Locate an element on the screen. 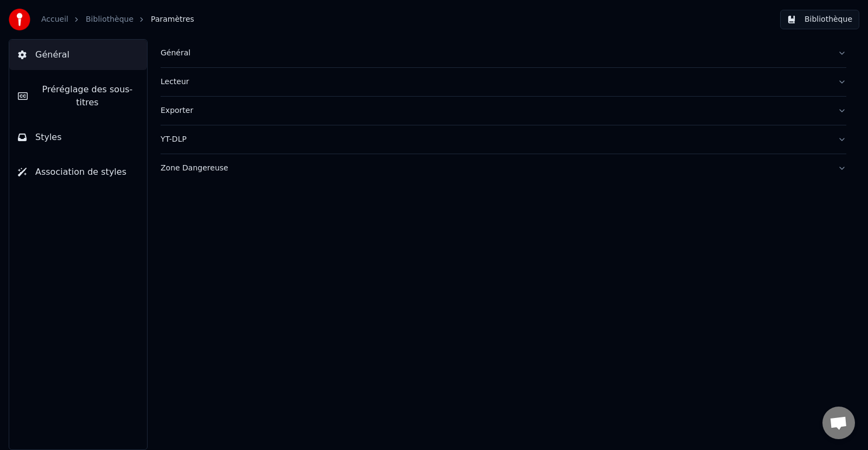  span: Paramètres is located at coordinates (173, 20).